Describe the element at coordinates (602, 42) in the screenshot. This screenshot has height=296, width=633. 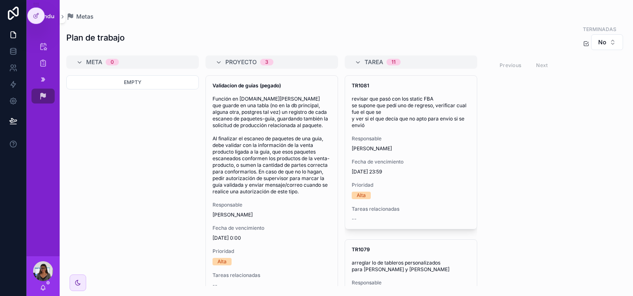
I see `span: No` at that location.